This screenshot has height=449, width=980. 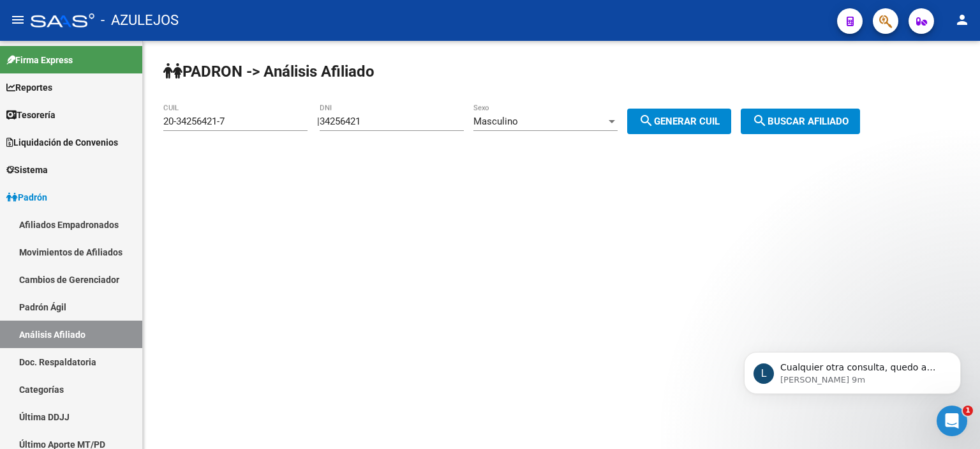 I want to click on span: Buscar afiliado, so click(x=800, y=121).